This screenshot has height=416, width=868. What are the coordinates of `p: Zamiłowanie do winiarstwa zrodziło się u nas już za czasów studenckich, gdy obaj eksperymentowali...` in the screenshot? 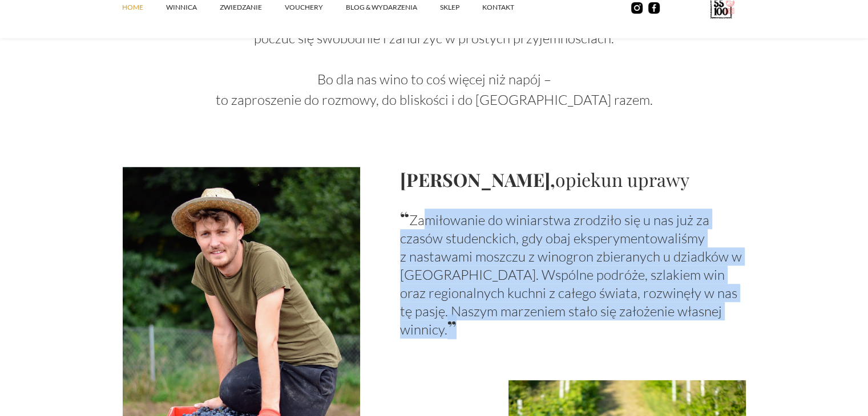 It's located at (573, 274).